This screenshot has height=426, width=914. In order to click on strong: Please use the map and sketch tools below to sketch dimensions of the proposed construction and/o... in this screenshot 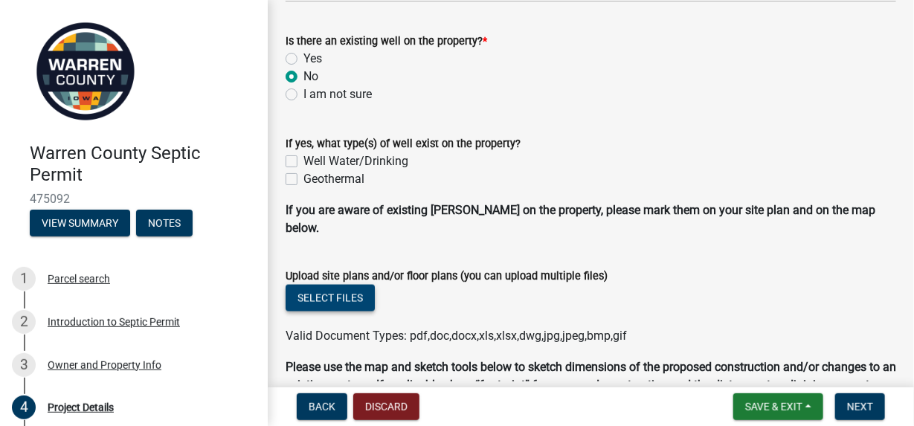, I will do `click(590, 384)`.